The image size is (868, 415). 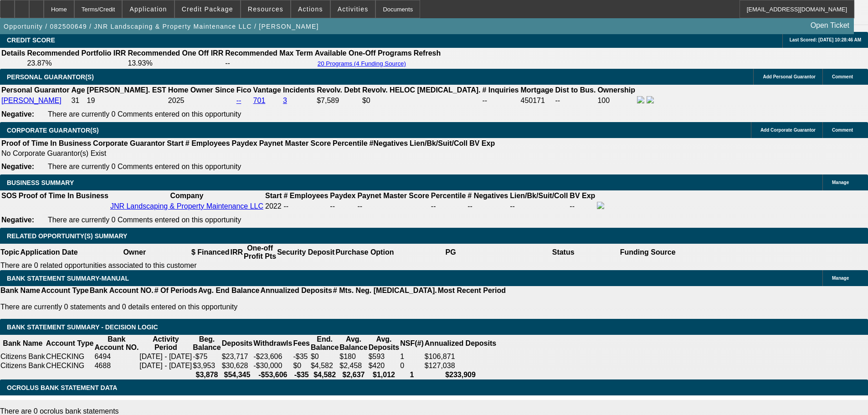 What do you see at coordinates (207, 375) in the screenshot?
I see `th: $3,878` at bounding box center [207, 375].